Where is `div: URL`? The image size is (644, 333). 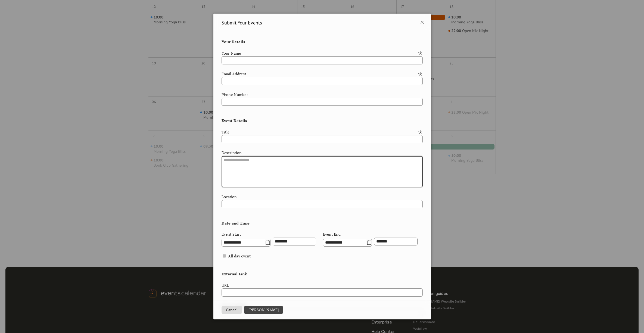
div: URL is located at coordinates (322, 285).